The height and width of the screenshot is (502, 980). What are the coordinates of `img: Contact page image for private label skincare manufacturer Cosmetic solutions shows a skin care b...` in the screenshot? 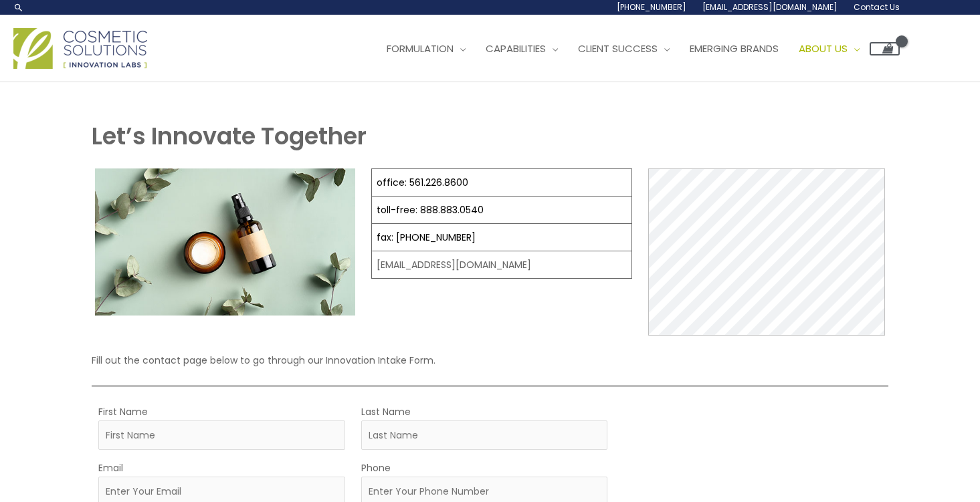 It's located at (225, 241).